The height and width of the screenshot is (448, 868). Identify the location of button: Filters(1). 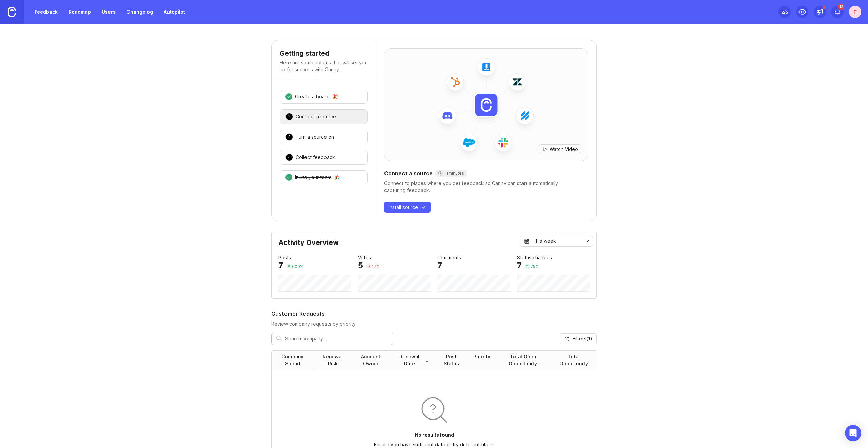
(578, 339).